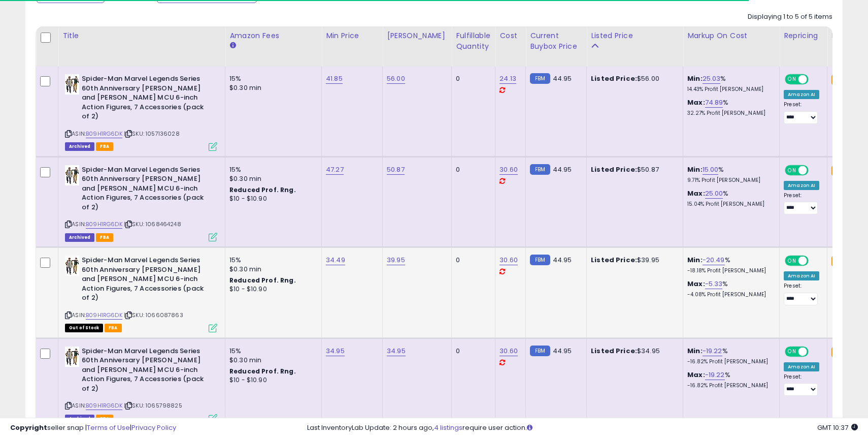 This screenshot has width=868, height=438. I want to click on div: seller snap | |, so click(93, 428).